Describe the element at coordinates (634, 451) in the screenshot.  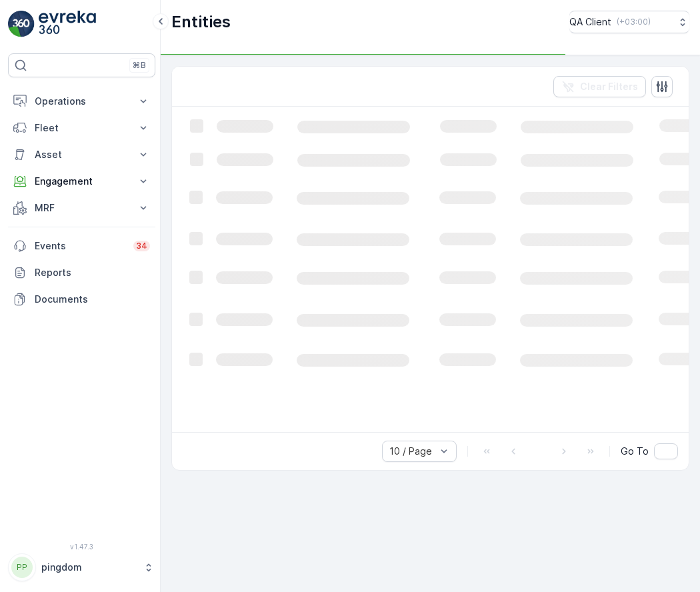
I see `span: Go To` at that location.